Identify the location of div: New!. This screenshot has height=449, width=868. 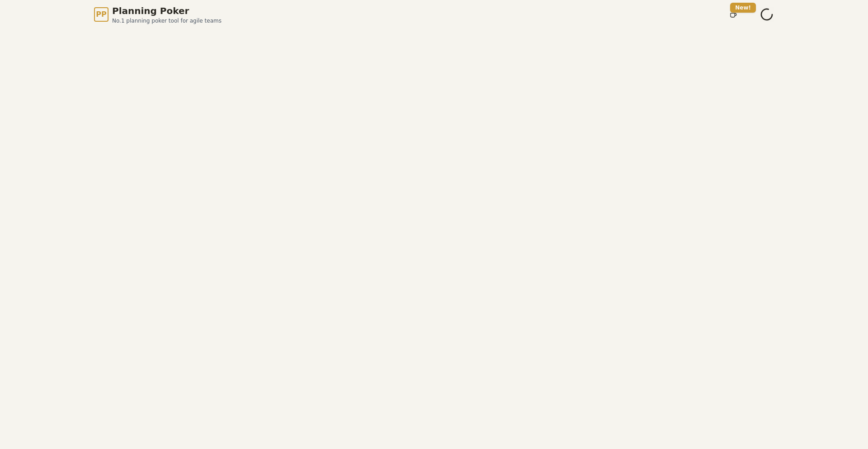
(743, 8).